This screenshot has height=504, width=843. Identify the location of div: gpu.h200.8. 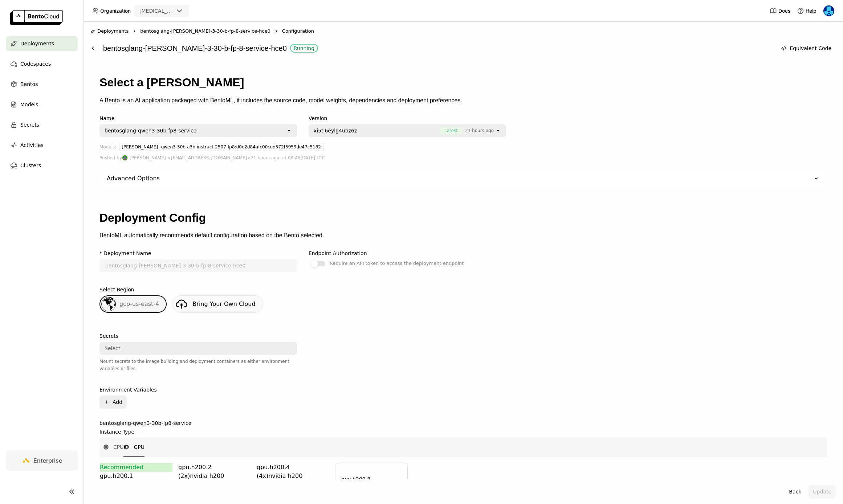
(356, 479).